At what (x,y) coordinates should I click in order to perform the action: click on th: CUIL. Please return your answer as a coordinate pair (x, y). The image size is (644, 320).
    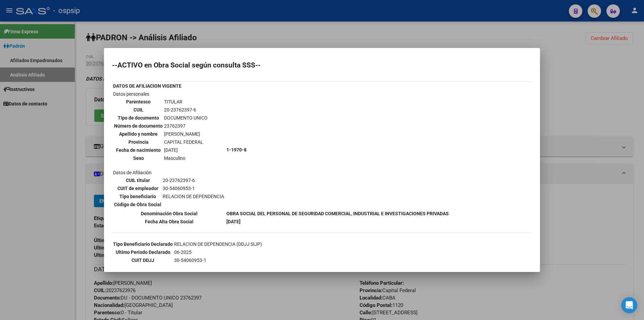
    Looking at the image, I should click on (138, 110).